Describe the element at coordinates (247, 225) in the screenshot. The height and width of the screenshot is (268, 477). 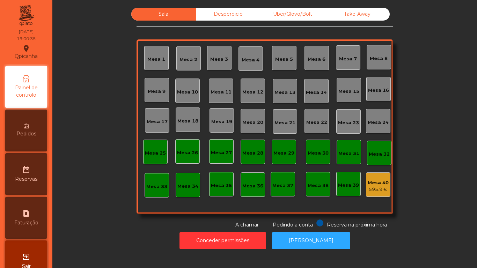
I see `span: A chamar` at that location.